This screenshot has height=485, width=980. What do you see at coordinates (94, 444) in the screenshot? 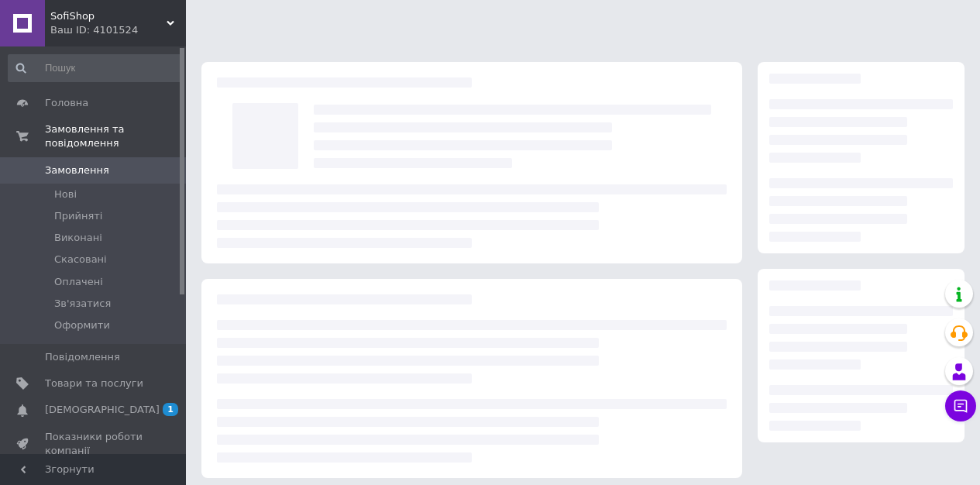
I see `span: Показники роботи компанії` at bounding box center [94, 444].